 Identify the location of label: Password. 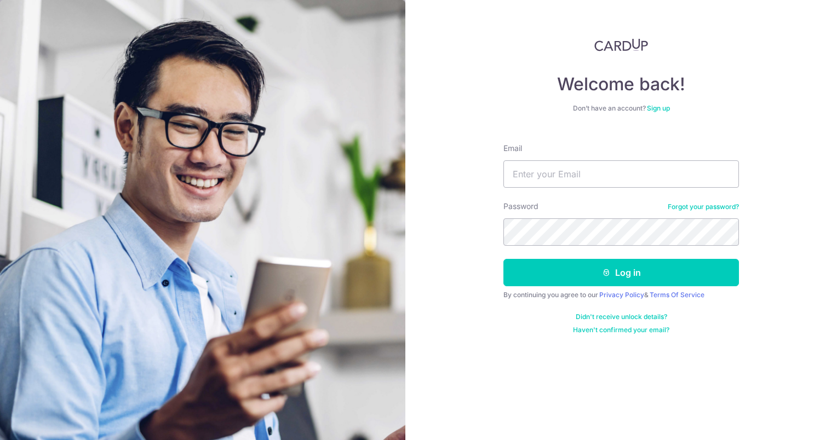
(521, 206).